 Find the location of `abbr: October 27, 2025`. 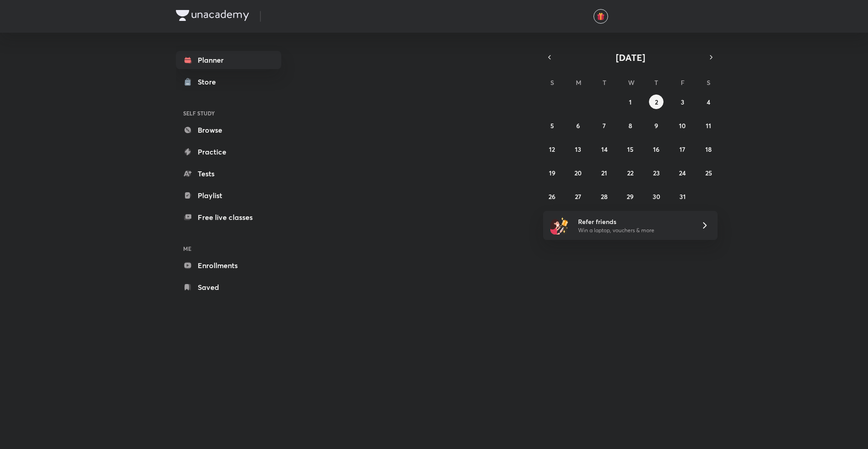

abbr: October 27, 2025 is located at coordinates (578, 196).